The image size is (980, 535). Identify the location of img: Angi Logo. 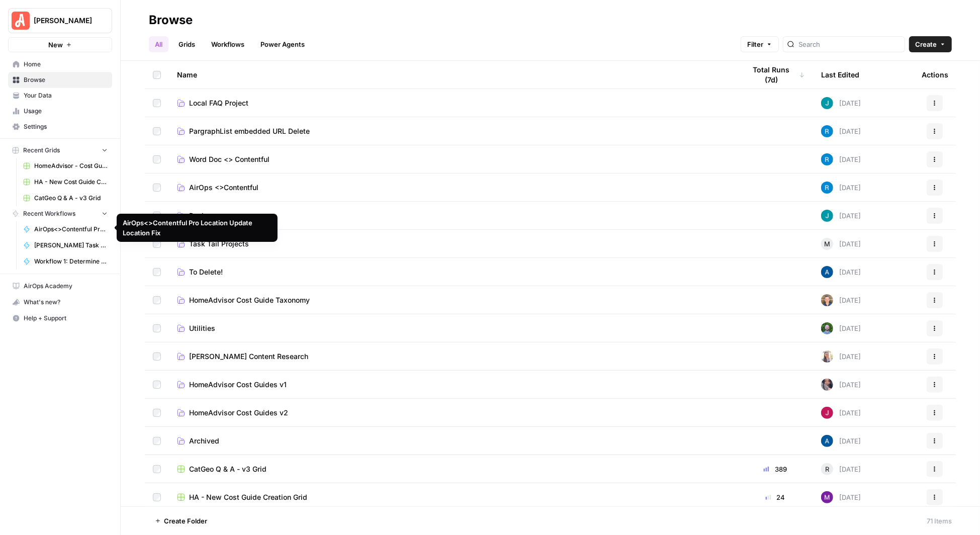
(20, 20).